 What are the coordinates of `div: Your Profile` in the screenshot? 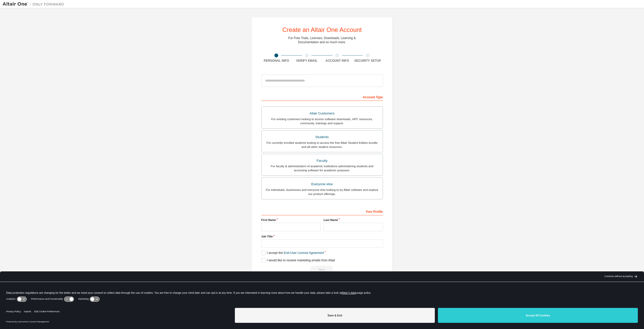 It's located at (322, 211).